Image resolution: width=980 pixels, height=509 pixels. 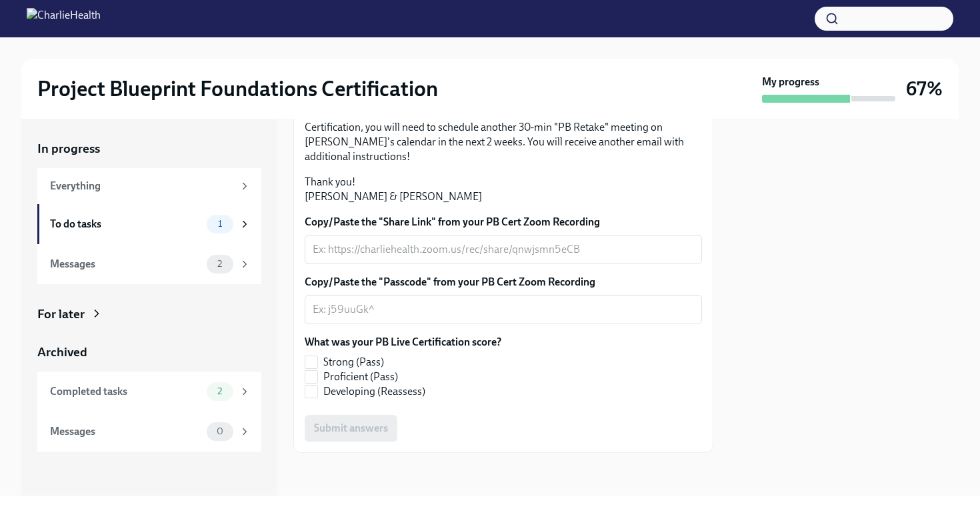 I want to click on div: Archived, so click(x=149, y=352).